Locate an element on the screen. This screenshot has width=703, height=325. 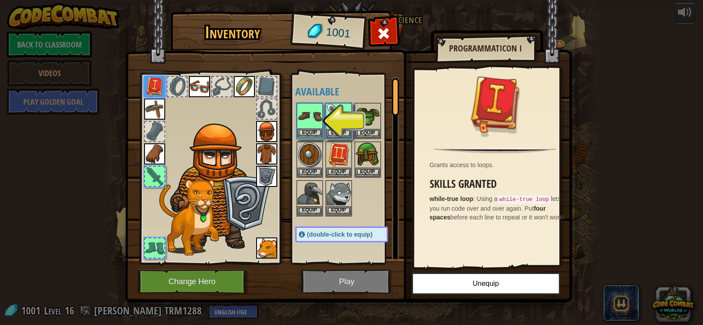
strong: while-true loop is located at coordinates (452, 199).